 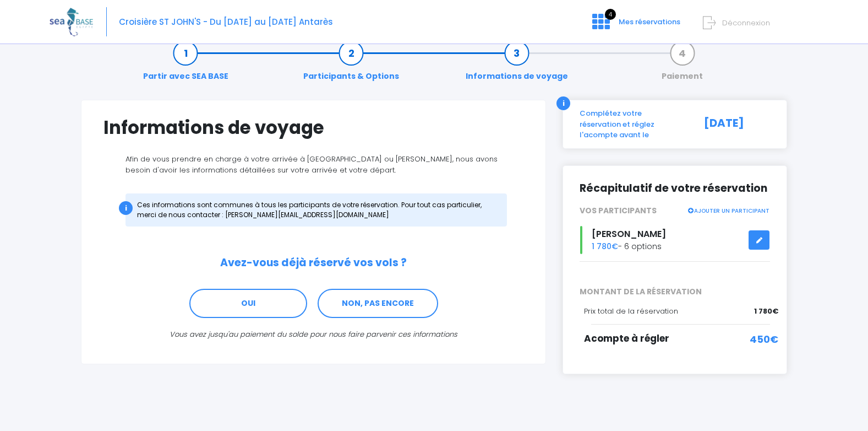 I want to click on a: Partir avec SEA BASE, so click(x=185, y=64).